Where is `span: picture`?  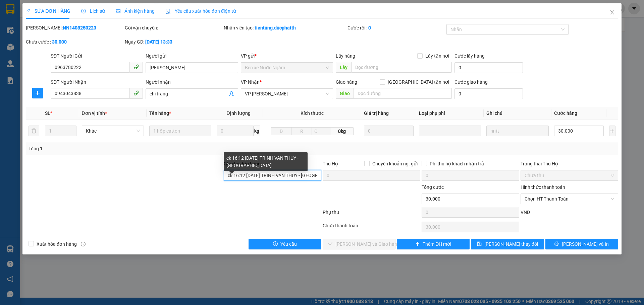 span: picture is located at coordinates (118, 11).